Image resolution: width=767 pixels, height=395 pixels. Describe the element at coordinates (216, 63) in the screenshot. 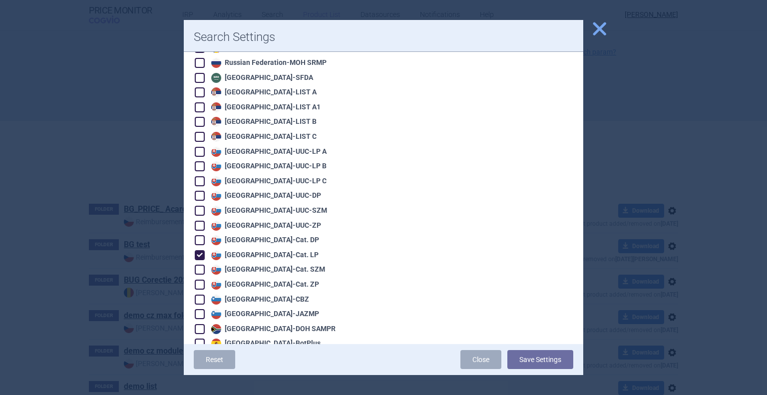

I see `img: Russian Federation` at that location.